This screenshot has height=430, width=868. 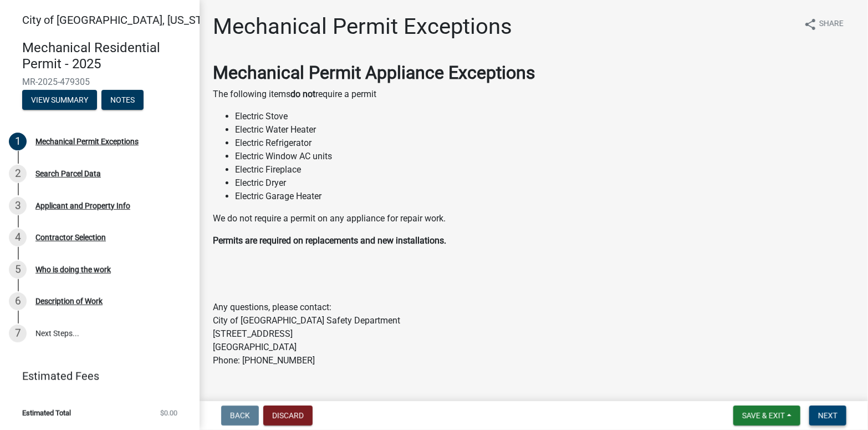 I want to click on li: Electric Fireplace, so click(x=544, y=170).